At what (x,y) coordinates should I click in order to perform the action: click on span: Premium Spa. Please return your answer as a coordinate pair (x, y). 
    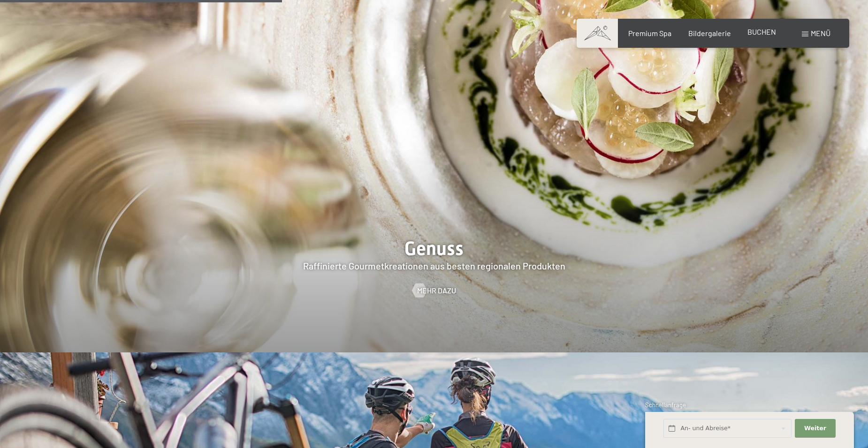
    Looking at the image, I should click on (649, 33).